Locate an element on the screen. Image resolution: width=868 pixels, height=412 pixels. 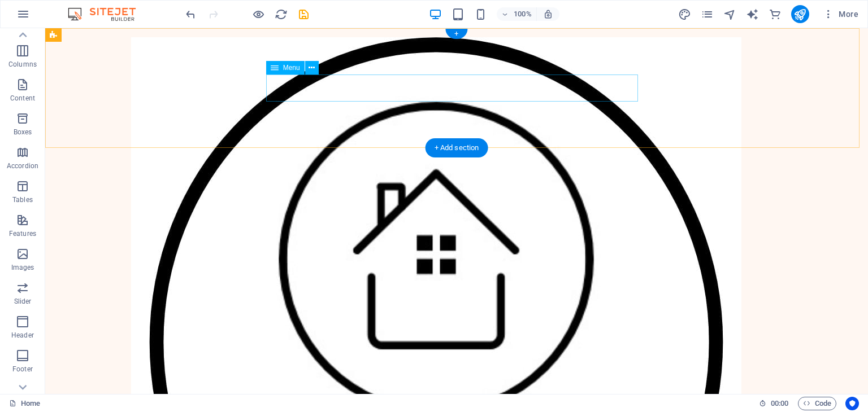
i: Pages (Ctrl+Alt+S) is located at coordinates (707, 14).